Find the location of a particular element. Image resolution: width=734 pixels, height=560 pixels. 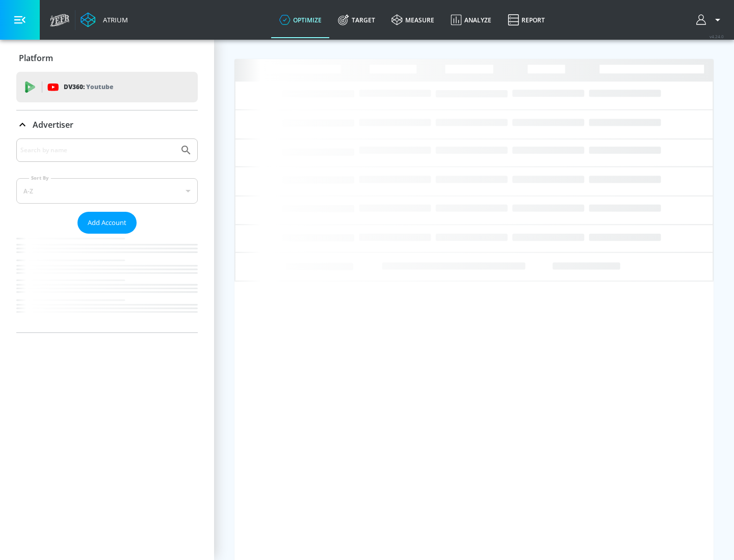

p: Youtube is located at coordinates (100, 86).